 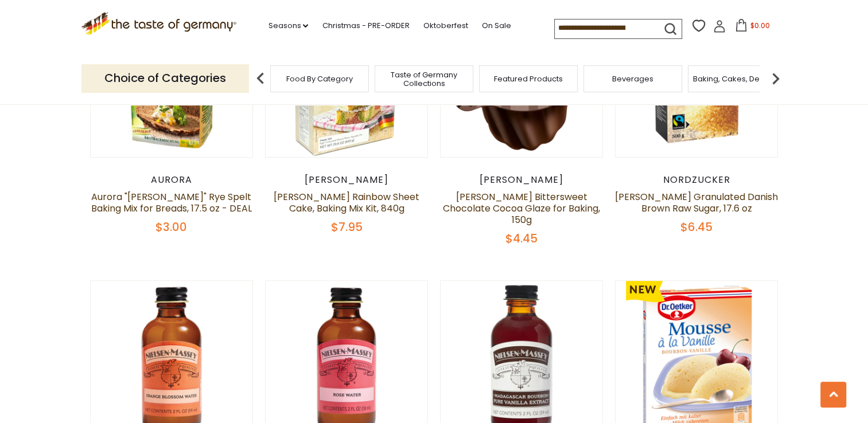 What do you see at coordinates (737, 79) in the screenshot?
I see `span: Baking, Cakes, Desserts` at bounding box center [737, 79].